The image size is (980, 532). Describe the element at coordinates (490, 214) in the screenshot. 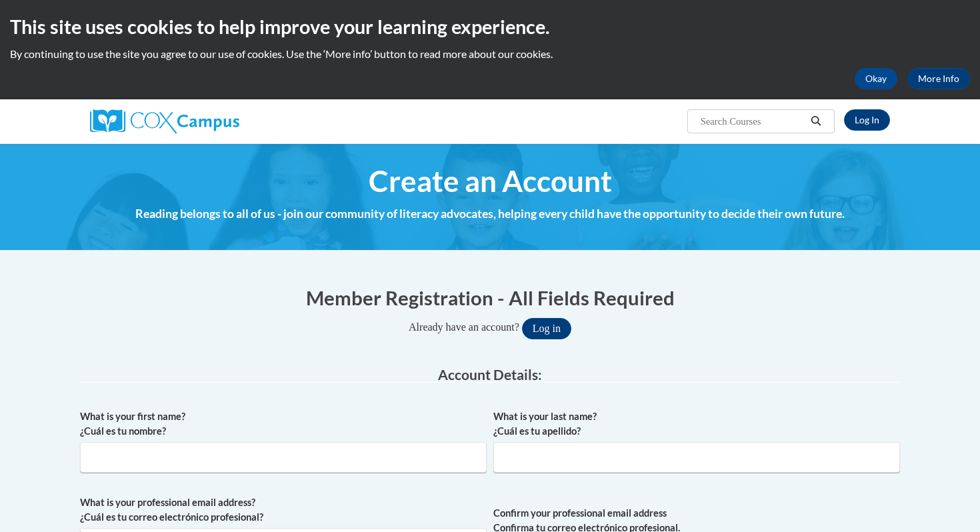

I see `h4: Reading belongs to all of us - join our community of literacy advocates, helping every child have...` at that location.